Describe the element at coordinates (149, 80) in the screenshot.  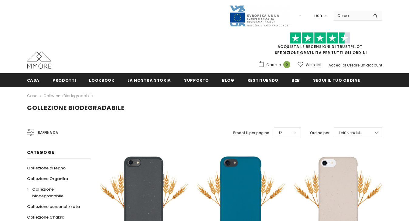
I see `span: La nostra storia` at that location.